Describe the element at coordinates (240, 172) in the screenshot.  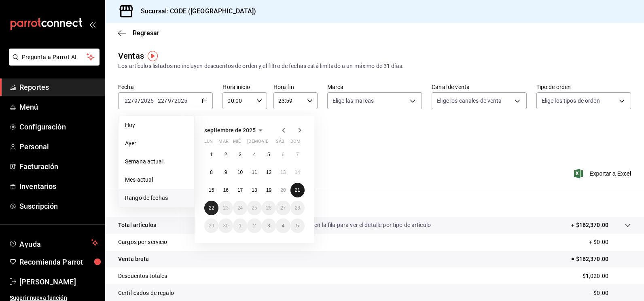
I see `button: 10 de septiembre de 2025` at that location.